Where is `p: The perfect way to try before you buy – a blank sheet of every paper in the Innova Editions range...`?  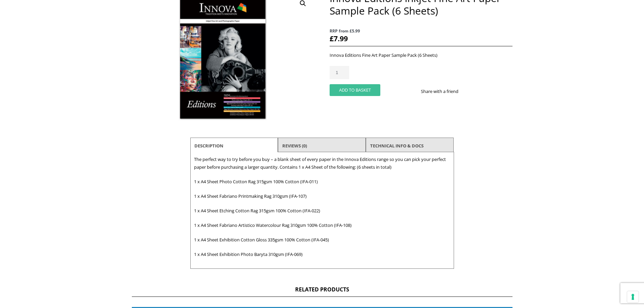
p: The perfect way to try before you buy – a blank sheet of every paper in the Innova Editions range... is located at coordinates (322, 163).